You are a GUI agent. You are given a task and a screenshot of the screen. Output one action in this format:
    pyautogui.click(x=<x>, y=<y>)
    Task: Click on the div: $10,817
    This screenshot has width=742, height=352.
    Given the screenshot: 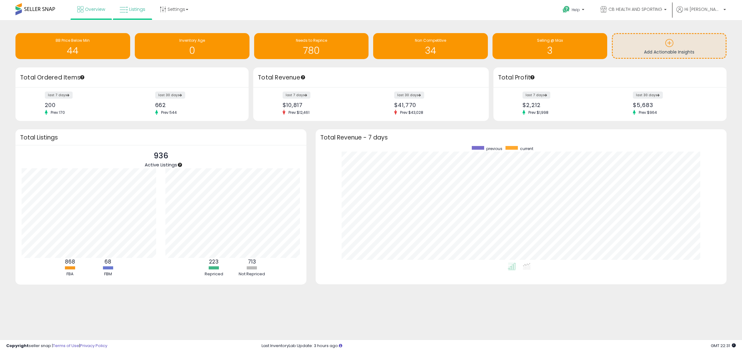 What is the action you would take?
    pyautogui.click(x=324, y=105)
    